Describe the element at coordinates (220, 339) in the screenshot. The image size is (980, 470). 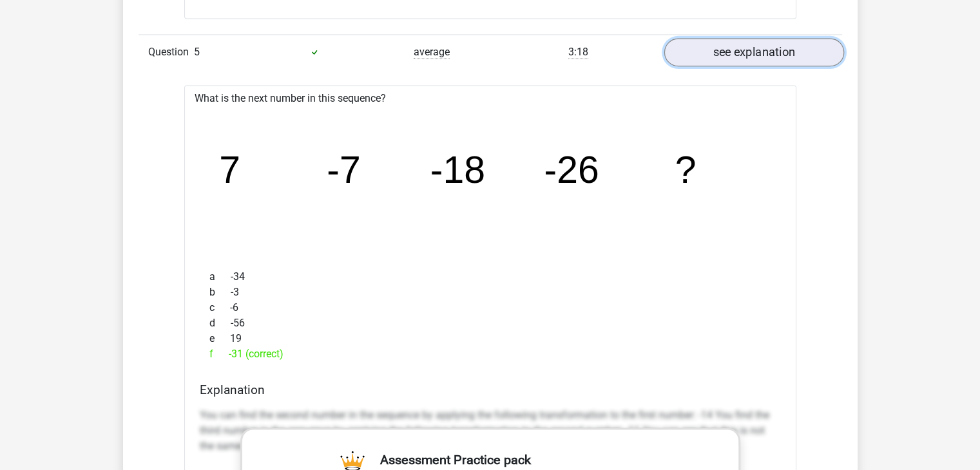
I see `span: e` at that location.